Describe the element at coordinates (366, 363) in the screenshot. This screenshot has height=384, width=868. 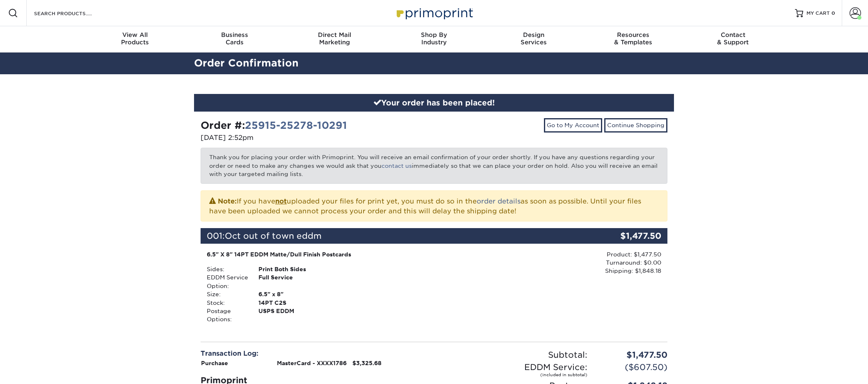
I see `strong: $3,325.68` at that location.